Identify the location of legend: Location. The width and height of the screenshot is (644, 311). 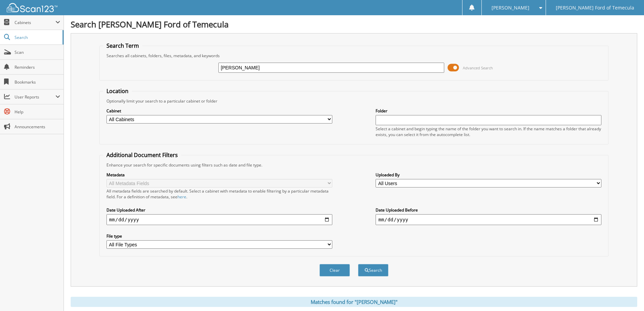
(117, 91).